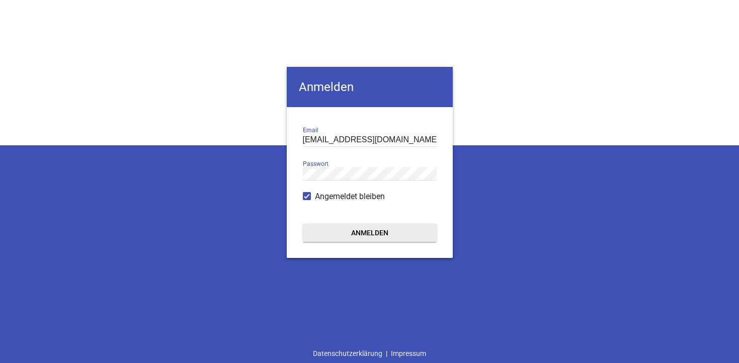 This screenshot has height=363, width=739. I want to click on button: Anmelden, so click(370, 233).